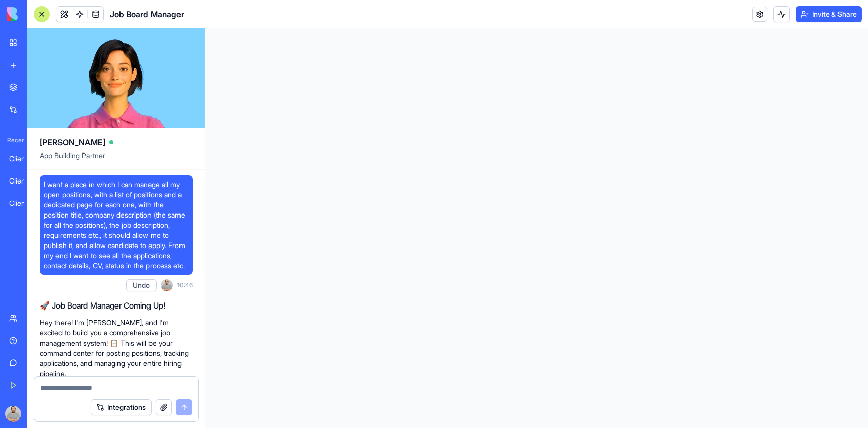  Describe the element at coordinates (39, 14) in the screenshot. I see `img: logo` at that location.